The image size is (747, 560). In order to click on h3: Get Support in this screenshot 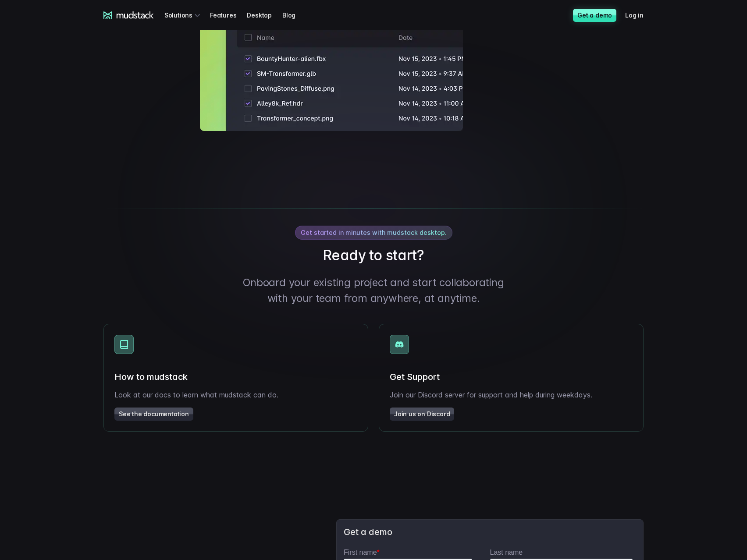, I will do `click(511, 377)`.